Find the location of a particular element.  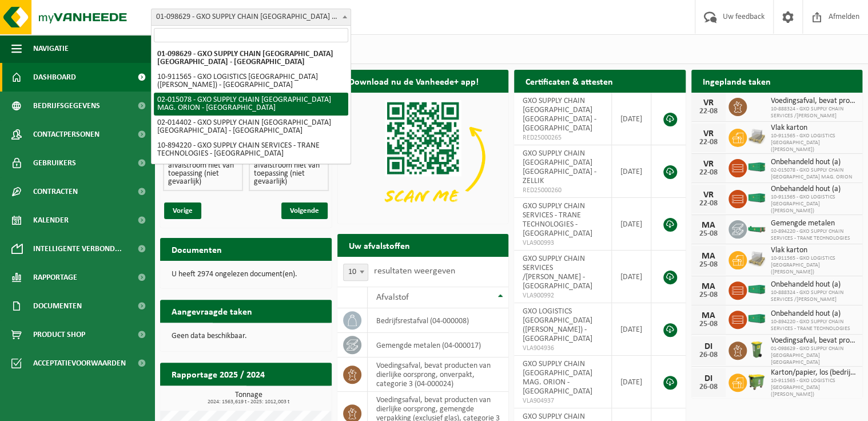

span: Documenten is located at coordinates (57, 306).